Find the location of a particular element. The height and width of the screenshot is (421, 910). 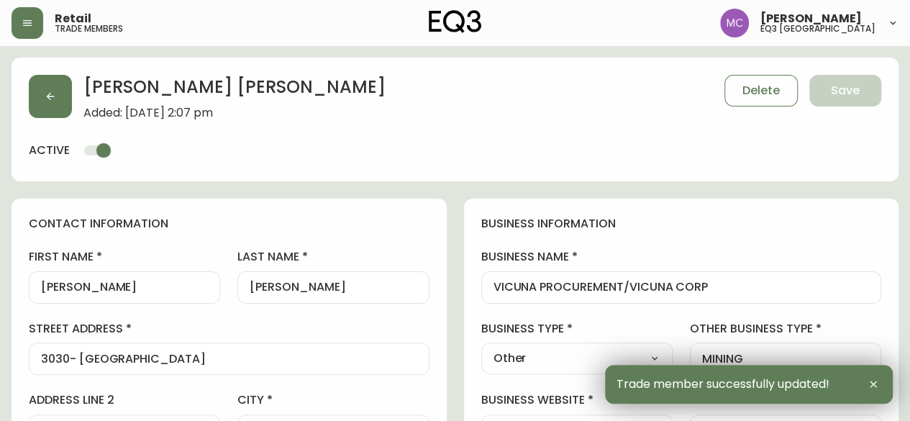

h5: trade members is located at coordinates (89, 29).